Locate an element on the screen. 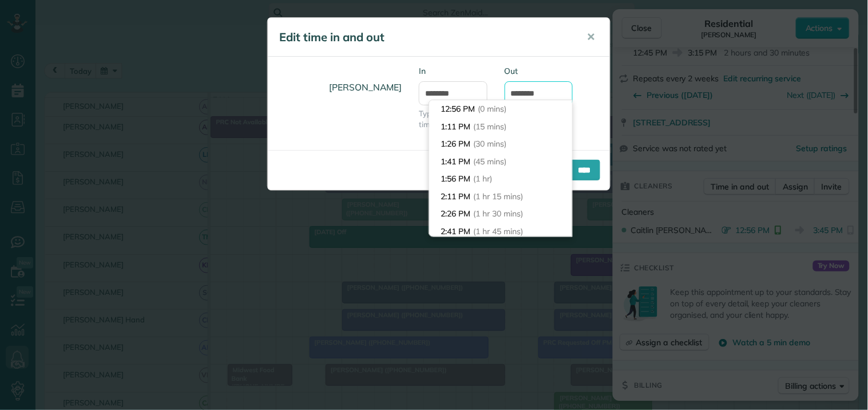  li: 1:11 PM is located at coordinates (501, 127).